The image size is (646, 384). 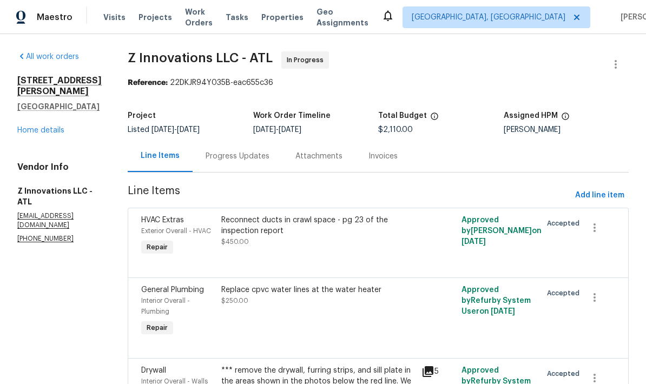 What do you see at coordinates (235, 242) in the screenshot?
I see `span: $450.00` at bounding box center [235, 242].